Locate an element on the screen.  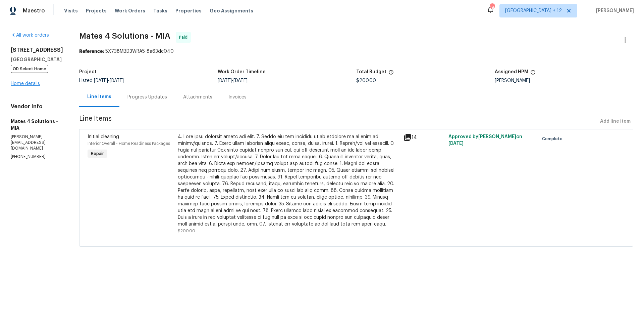
div: 5X738MBD3WRA5-8a63dc040 is located at coordinates (356, 51).